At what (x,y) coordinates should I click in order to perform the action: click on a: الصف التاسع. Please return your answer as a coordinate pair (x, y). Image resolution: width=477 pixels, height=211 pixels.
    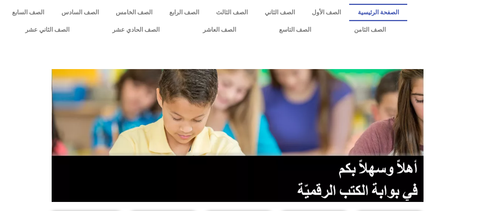
    Looking at the image, I should click on (295, 30).